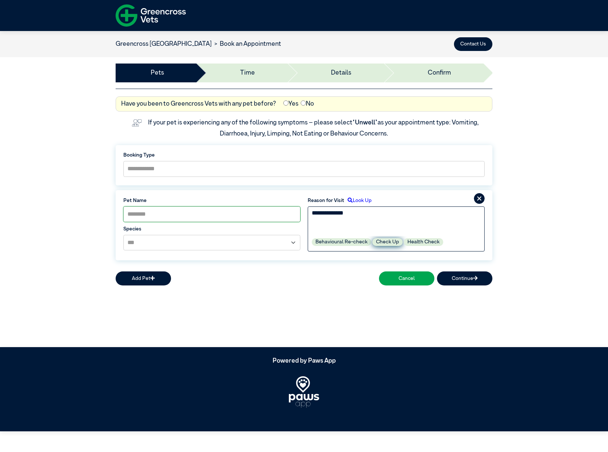  I want to click on li: Book an Appointment, so click(246, 44).